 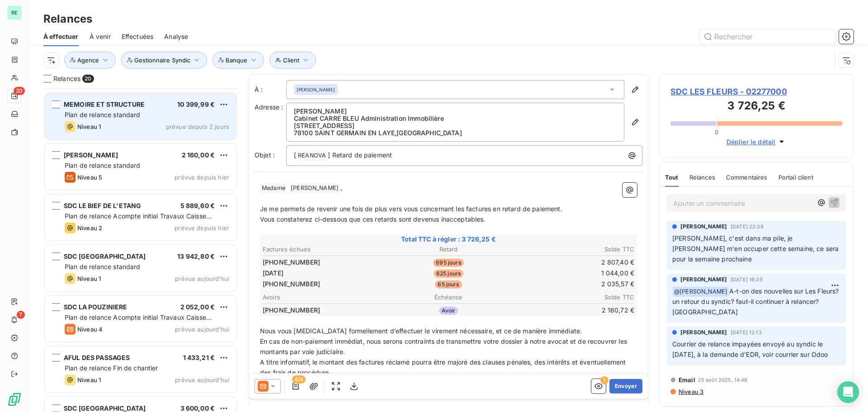 What do you see at coordinates (716, 132) in the screenshot?
I see `span: 0` at bounding box center [716, 132].